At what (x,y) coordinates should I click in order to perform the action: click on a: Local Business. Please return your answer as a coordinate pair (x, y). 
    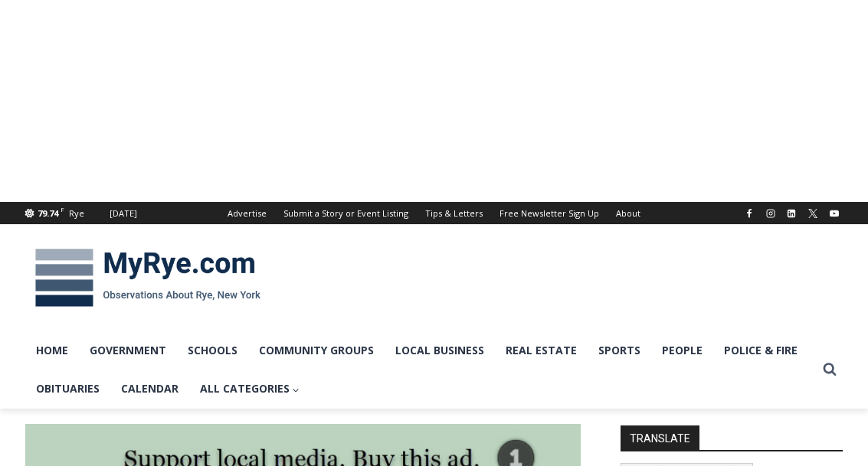
    Looking at the image, I should click on (440, 350).